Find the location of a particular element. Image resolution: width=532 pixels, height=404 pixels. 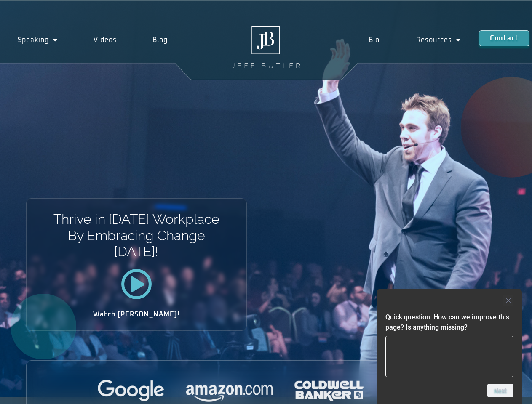

a: Resources is located at coordinates (438, 40).